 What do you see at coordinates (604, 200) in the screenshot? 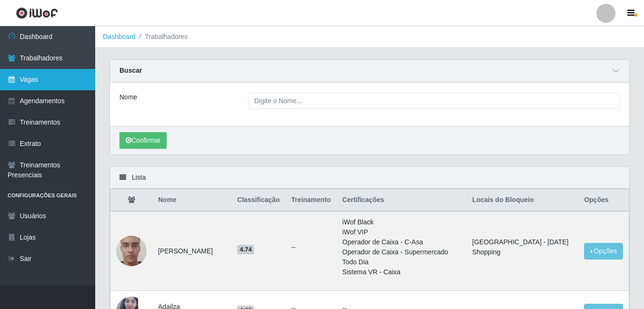
I see `th: Opções` at bounding box center [604, 200].